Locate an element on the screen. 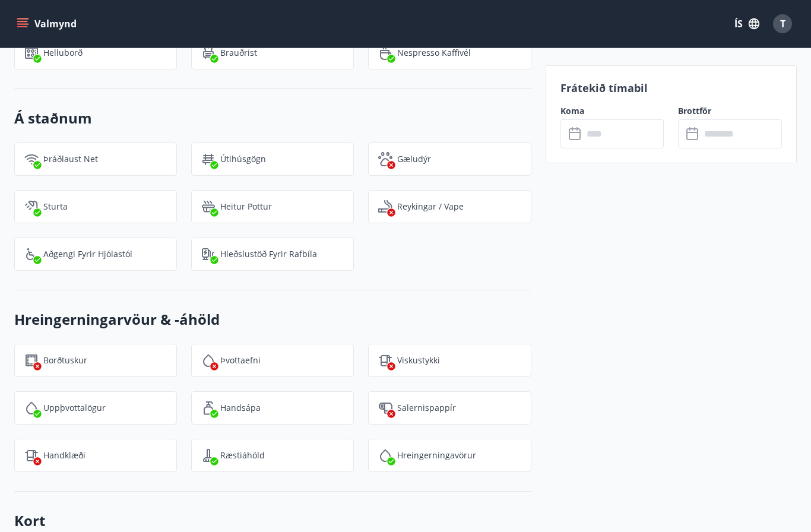 This screenshot has width=811, height=532. img: 9R1hYb2mT2cBJz2TGv4EKaumi4SmHMVDNXcQ7C8P.svg is located at coordinates (31, 53).